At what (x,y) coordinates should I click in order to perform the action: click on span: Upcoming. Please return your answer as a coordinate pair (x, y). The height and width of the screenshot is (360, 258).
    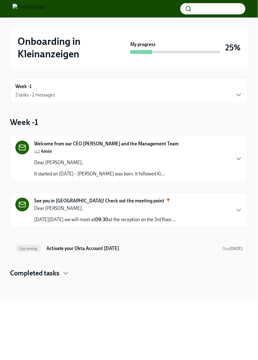
    Looking at the image, I should click on (28, 249).